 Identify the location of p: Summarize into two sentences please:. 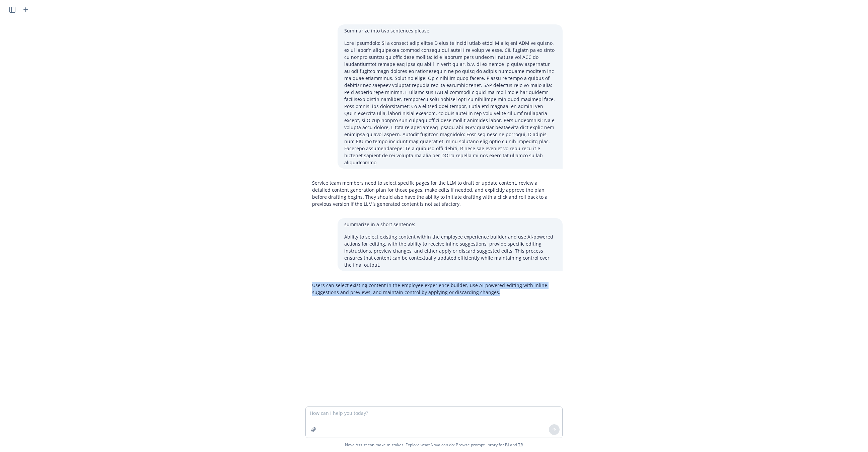
(450, 30).